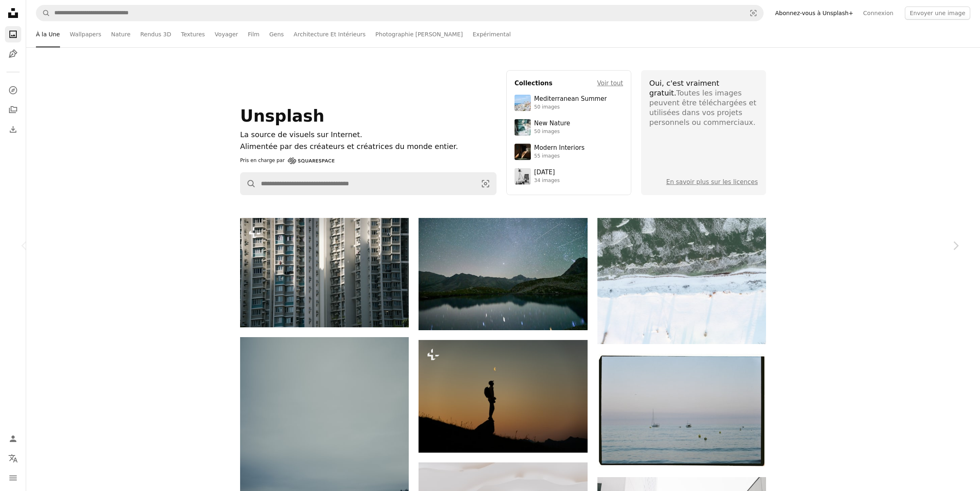 The height and width of the screenshot is (491, 980). What do you see at coordinates (814, 13) in the screenshot?
I see `a: Abonnez-vous à Unsplash+` at bounding box center [814, 13].